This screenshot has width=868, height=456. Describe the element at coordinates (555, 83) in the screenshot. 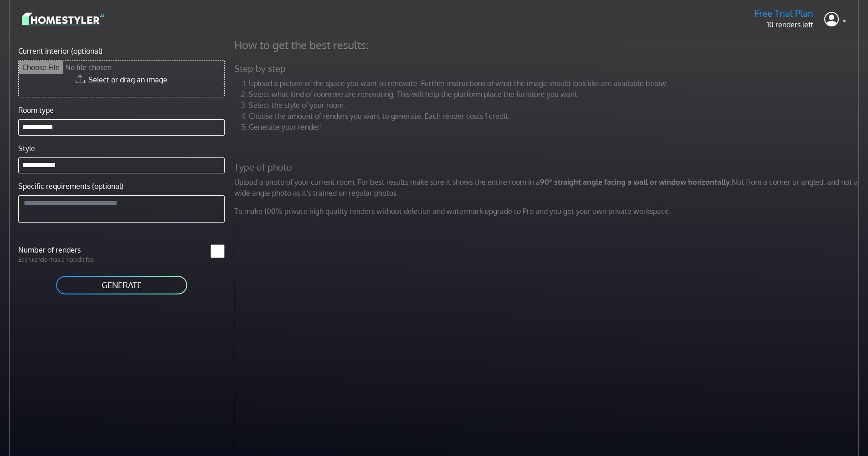

I see `li: Upload a picture of the space you want to renovate. Further instructions of what the image should...` at that location.